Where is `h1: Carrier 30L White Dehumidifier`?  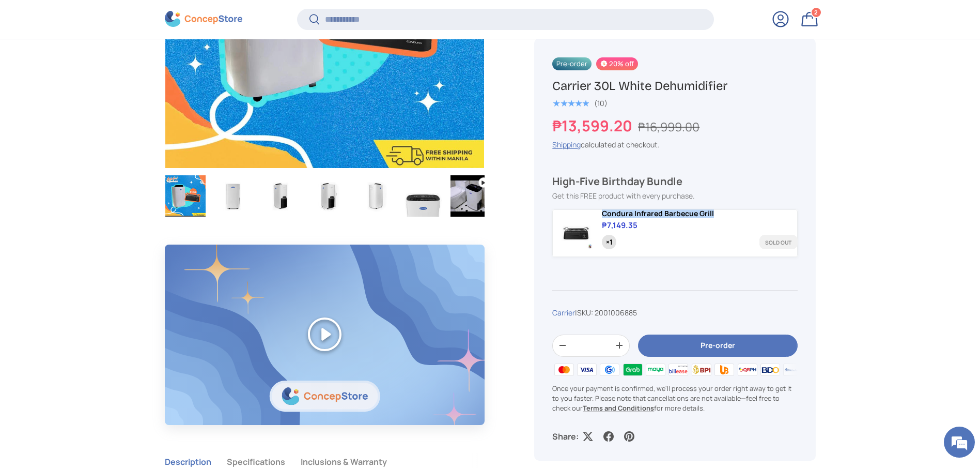
h1: Carrier 30L White Dehumidifier is located at coordinates (675, 86).